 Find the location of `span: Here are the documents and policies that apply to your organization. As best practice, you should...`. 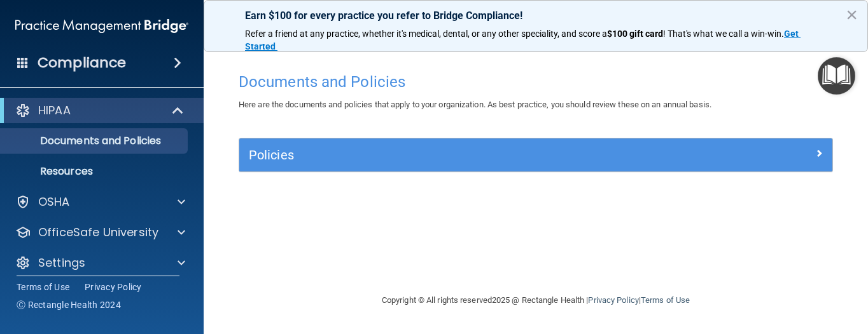

span: Here are the documents and policies that apply to your organization. As best practice, you should... is located at coordinates (475, 104).